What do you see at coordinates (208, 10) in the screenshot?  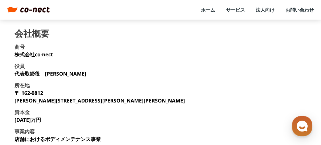 I see `a: ホーム` at bounding box center [208, 10].